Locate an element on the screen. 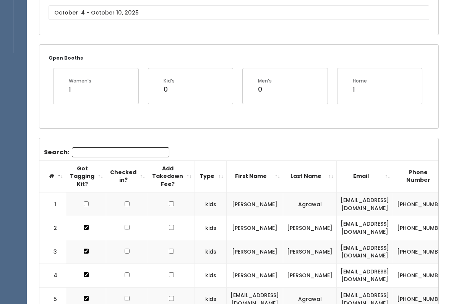 This screenshot has height=304, width=451. div: Kid's is located at coordinates (169, 81).